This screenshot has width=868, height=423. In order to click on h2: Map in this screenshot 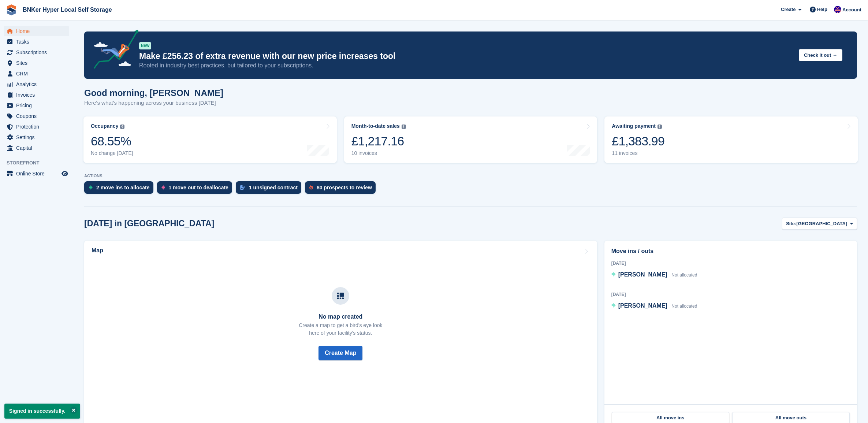, I will do `click(97, 251)`.